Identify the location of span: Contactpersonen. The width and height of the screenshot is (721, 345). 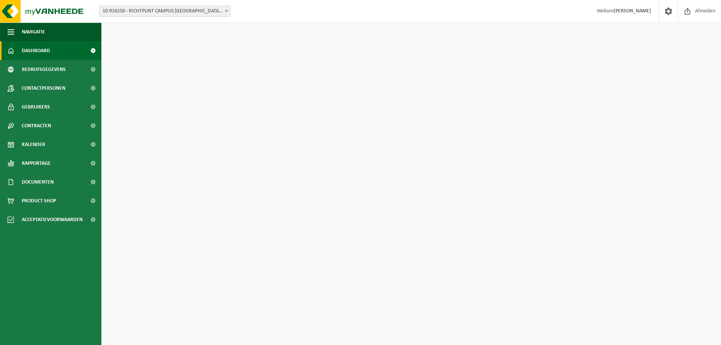
(44, 88).